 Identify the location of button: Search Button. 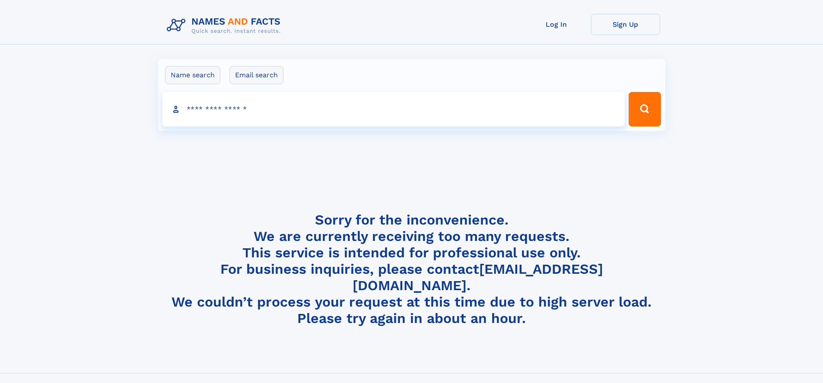
(645, 109).